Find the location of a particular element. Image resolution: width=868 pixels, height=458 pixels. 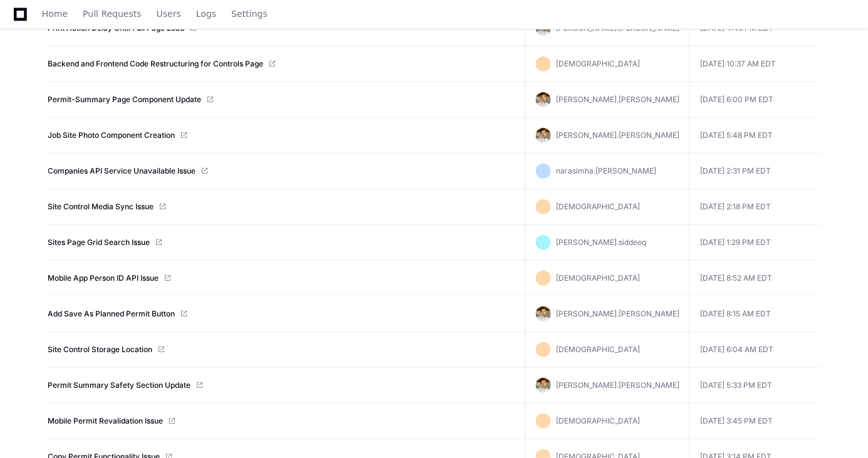

a: Permit-Summary Page Component Update is located at coordinates (125, 100).